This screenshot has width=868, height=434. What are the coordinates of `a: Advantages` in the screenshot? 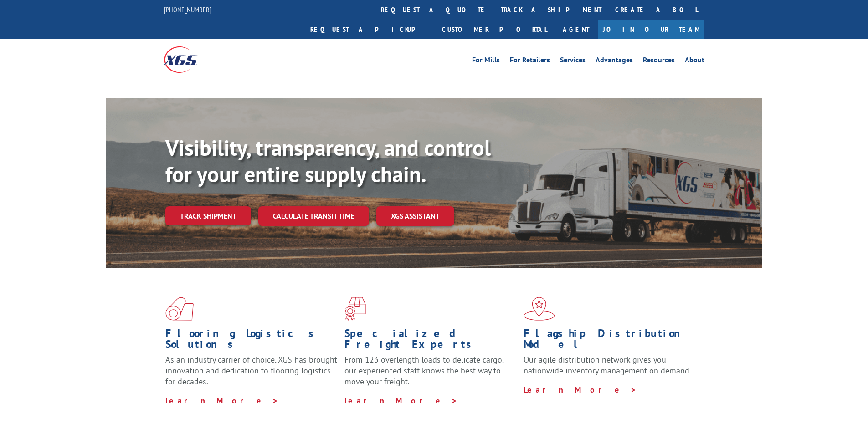 It's located at (614, 62).